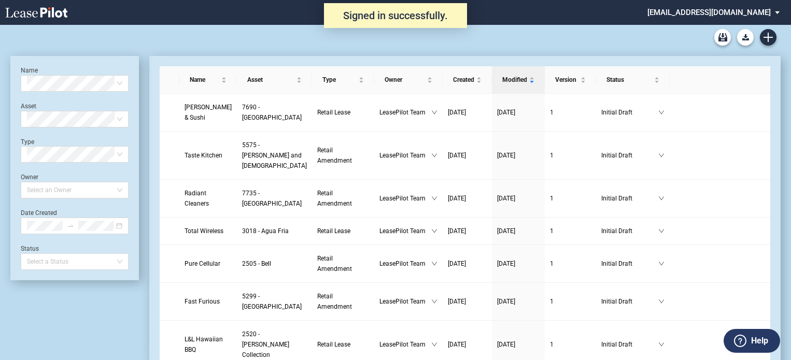 This screenshot has height=360, width=791. I want to click on span: Modified, so click(515, 80).